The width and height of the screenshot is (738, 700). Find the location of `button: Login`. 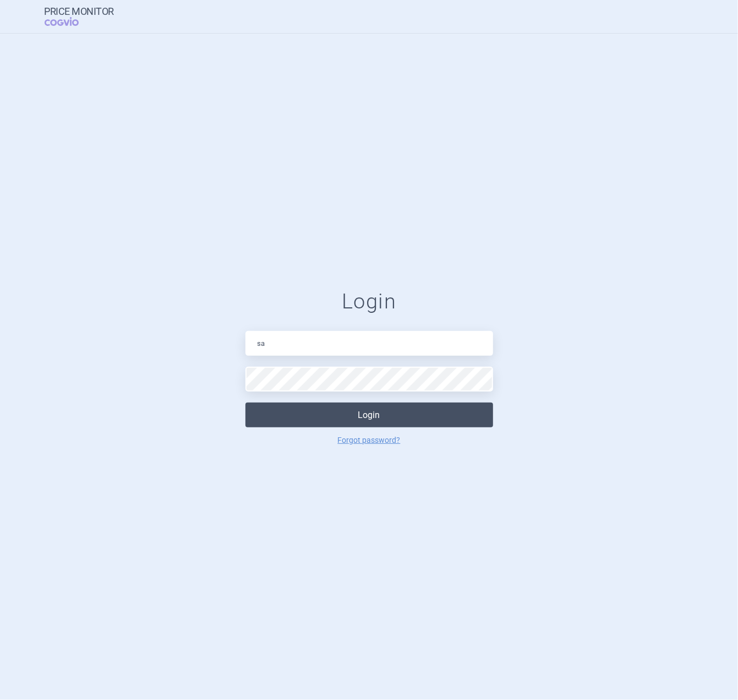

button: Login is located at coordinates (369, 414).